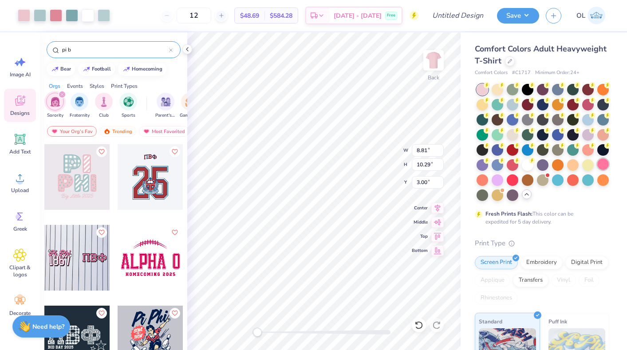  Describe the element at coordinates (55, 102) in the screenshot. I see `img: Sorority Image` at that location.